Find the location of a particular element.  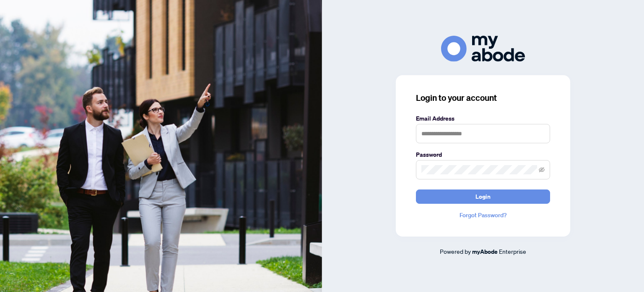

span: eye-invisible is located at coordinates (542, 170).